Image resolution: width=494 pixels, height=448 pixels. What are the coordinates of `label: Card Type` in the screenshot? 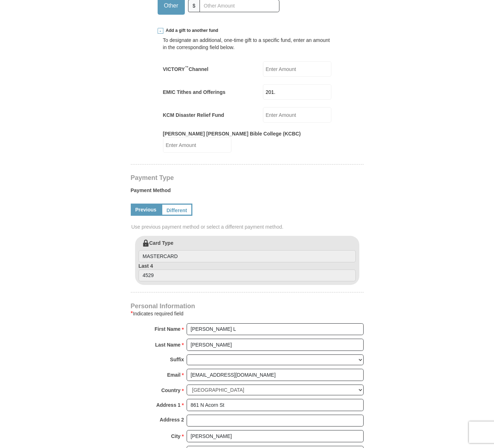 It's located at (247, 251).